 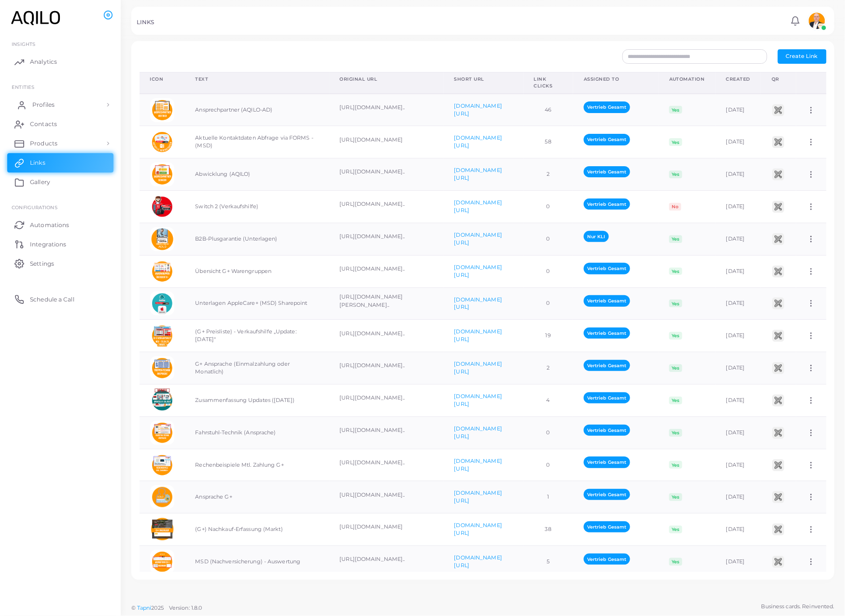 I want to click on td: G+ Ansprache (Einmalzahlung oder Monatlich), so click(x=257, y=368).